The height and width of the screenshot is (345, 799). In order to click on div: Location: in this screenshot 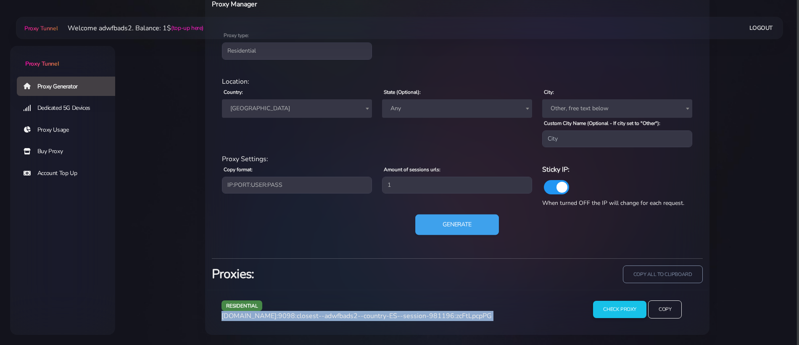, I will do `click(457, 82)`.